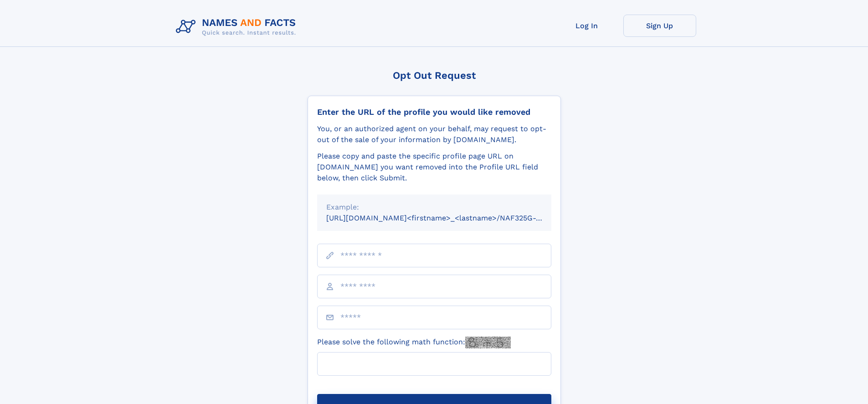 The image size is (868, 404). What do you see at coordinates (434, 112) in the screenshot?
I see `div: Enter the URL of the profile you would like removed` at bounding box center [434, 112].